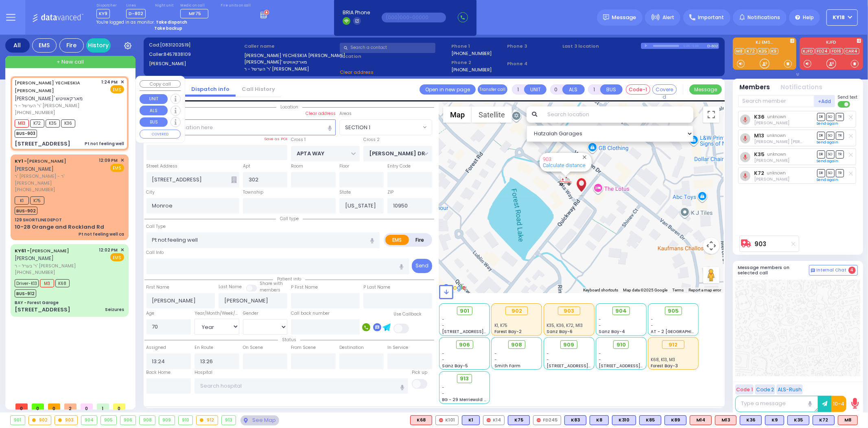  Describe the element at coordinates (663, 359) in the screenshot. I see `span: K68, K13, M3` at that location.